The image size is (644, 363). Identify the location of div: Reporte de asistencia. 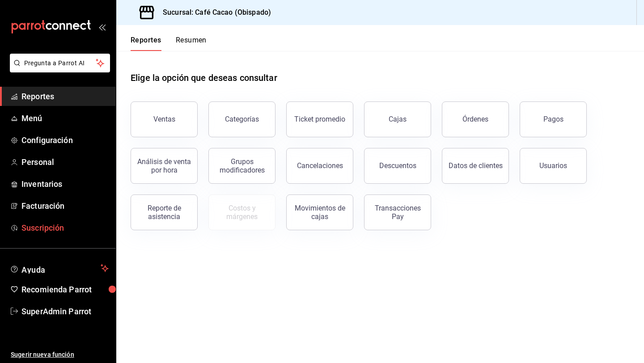
(164, 212).